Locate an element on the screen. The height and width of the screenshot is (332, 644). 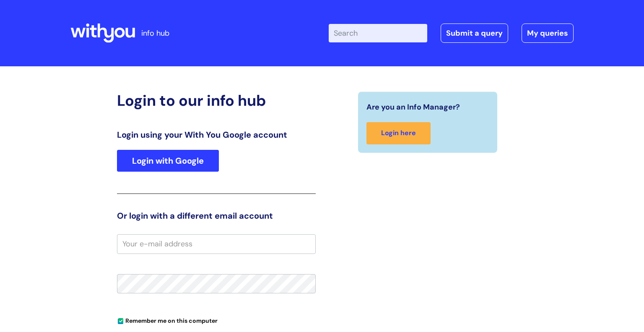
a: My queries is located at coordinates (548, 33).